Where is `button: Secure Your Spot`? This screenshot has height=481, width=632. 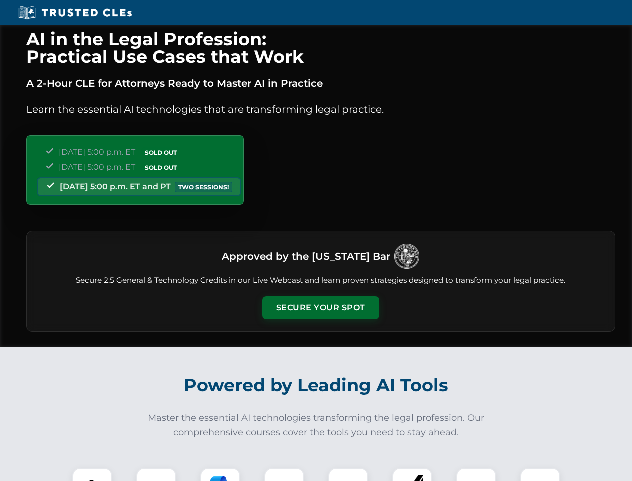
button: Secure Your Spot is located at coordinates (321, 307).